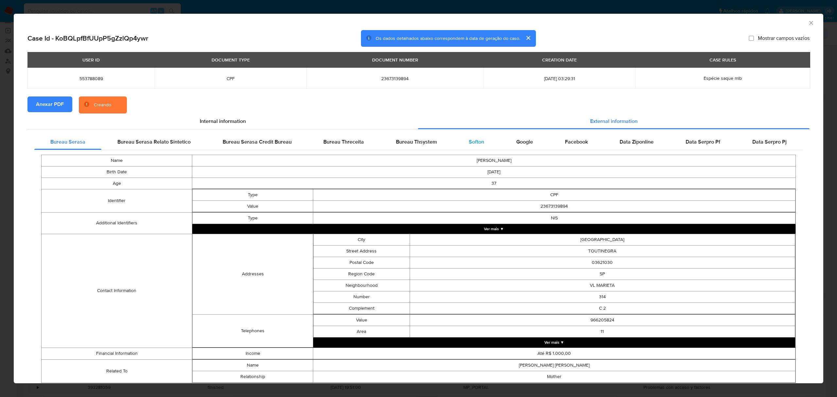 This screenshot has height=397, width=837. I want to click on td: 03621030, so click(602, 262).